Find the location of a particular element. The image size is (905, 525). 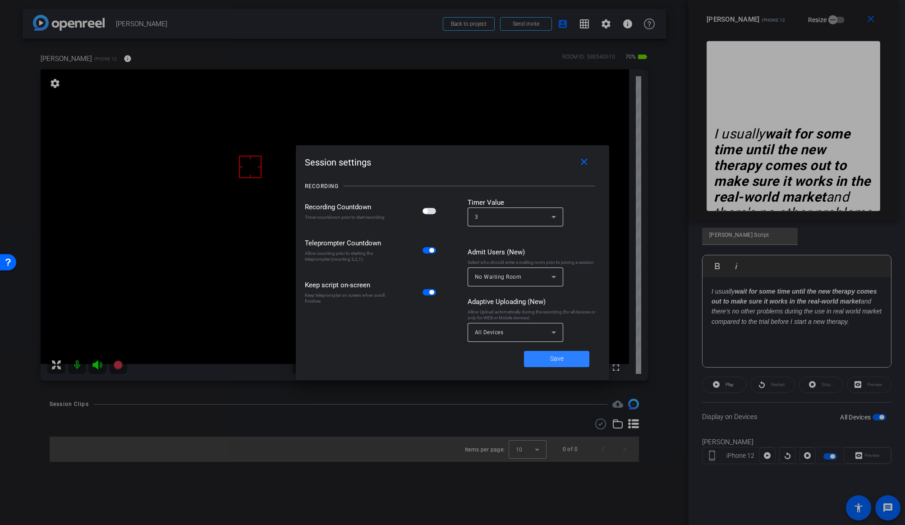

openreel-title-line: RECORDING is located at coordinates (452, 186).